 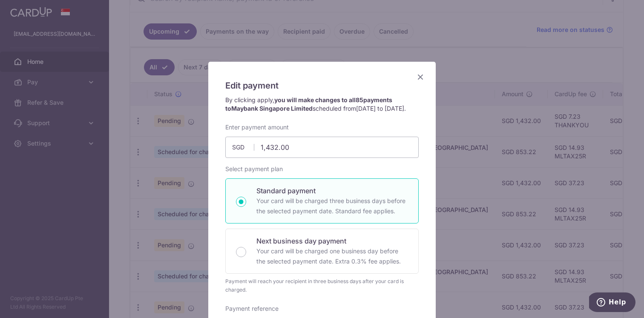 I want to click on span: Maybank Singapore Limited, so click(x=272, y=108).